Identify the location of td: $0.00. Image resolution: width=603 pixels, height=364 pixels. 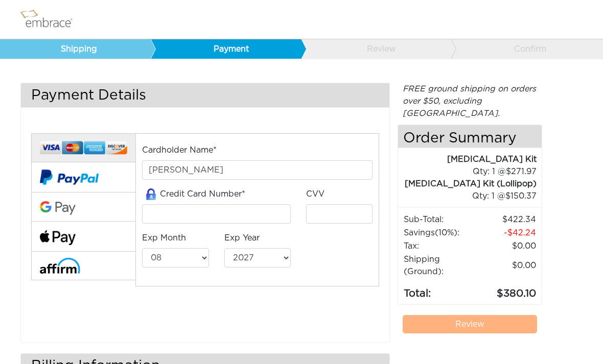
(506, 265).